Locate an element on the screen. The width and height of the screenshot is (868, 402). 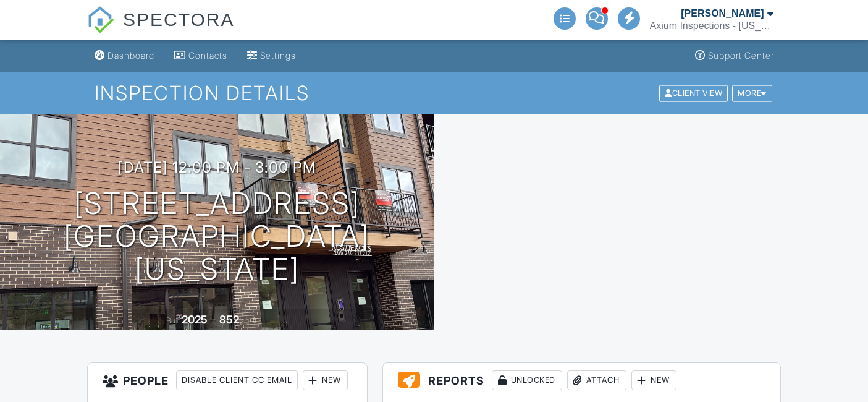
div: Settings is located at coordinates (278, 55).